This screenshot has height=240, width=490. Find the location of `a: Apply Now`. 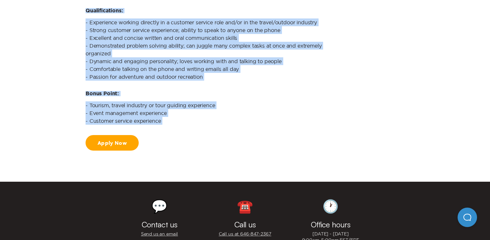

a: Apply Now is located at coordinates (112, 143).